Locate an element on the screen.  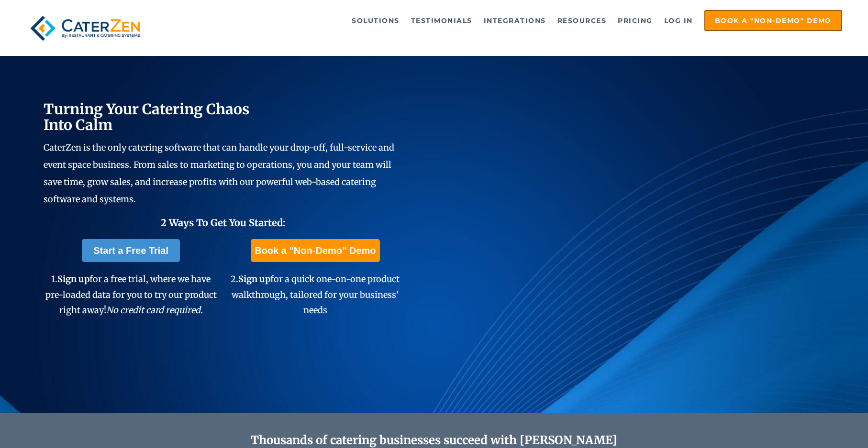
a: Start a Free Trial is located at coordinates (131, 251).